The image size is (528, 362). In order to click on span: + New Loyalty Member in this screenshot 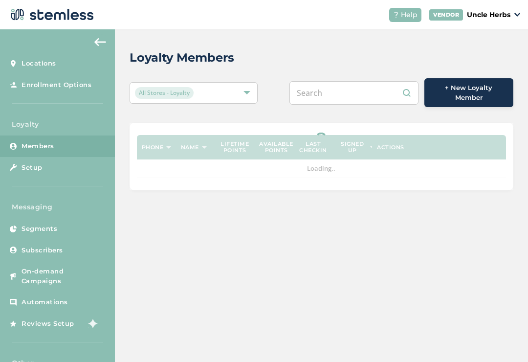, I will do `click(469, 92)`.